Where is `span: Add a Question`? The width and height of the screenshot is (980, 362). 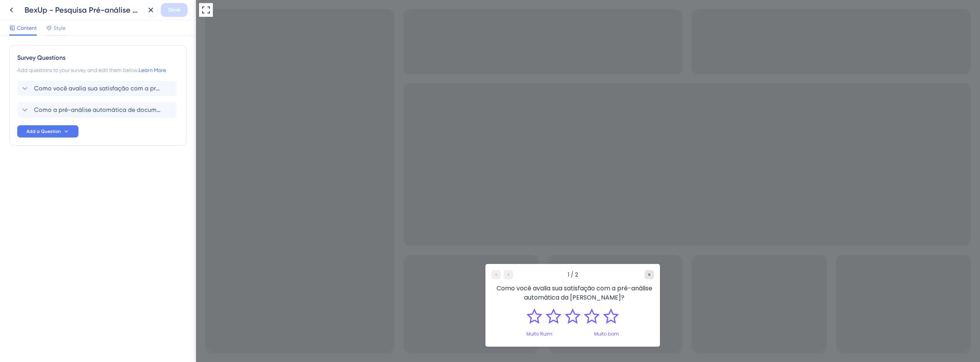 span: Add a Question is located at coordinates (44, 131).